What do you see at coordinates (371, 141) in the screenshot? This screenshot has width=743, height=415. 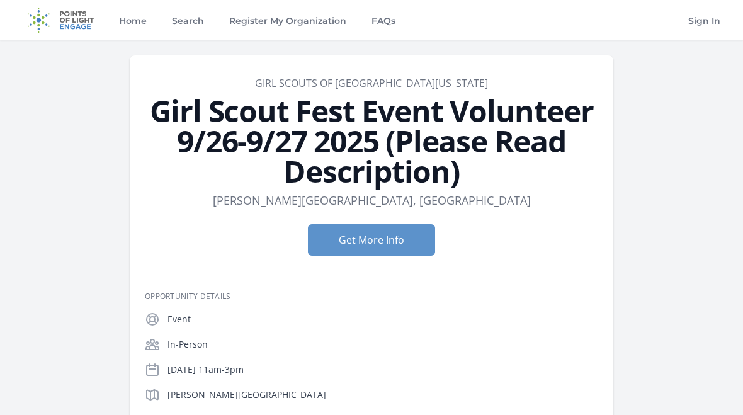 I see `h1: Girl Scout Fest Event Volunteer 9/26-9/27 2025 (Please Read Description)` at bounding box center [371, 141].